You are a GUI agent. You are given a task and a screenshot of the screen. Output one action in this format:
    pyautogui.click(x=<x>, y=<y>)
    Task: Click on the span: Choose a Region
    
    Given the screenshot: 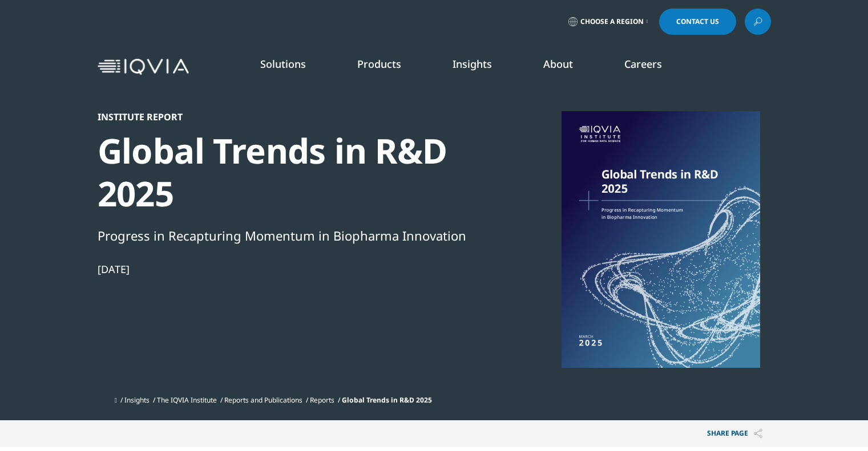 What is the action you would take?
    pyautogui.click(x=612, y=21)
    